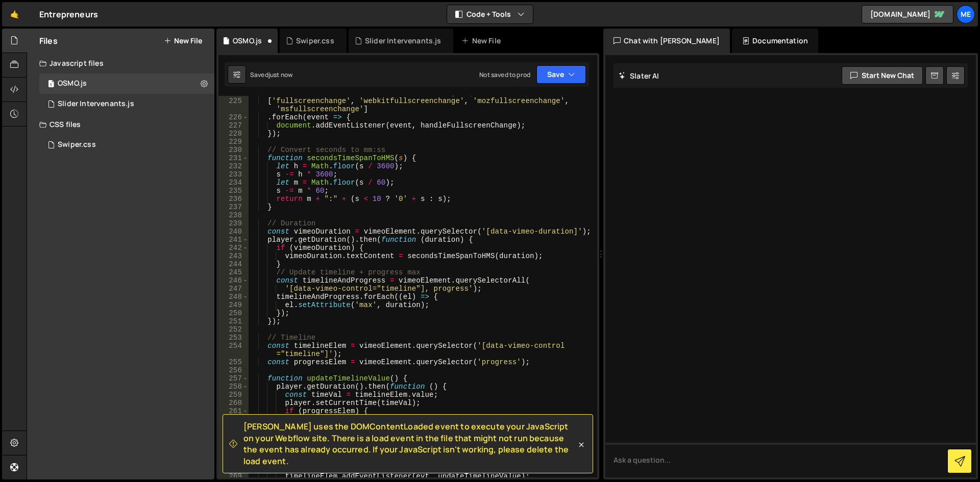 Image resolution: width=980 pixels, height=482 pixels. What do you see at coordinates (233, 264) in the screenshot?
I see `div: 244` at bounding box center [233, 264].